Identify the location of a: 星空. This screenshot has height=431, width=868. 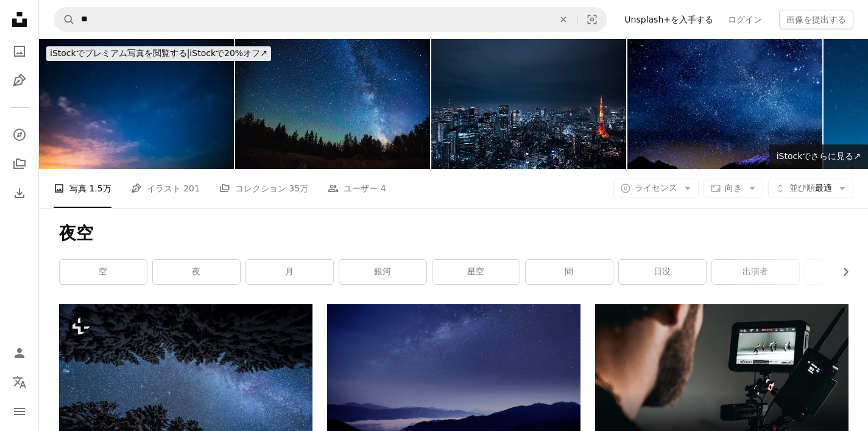
(476, 272).